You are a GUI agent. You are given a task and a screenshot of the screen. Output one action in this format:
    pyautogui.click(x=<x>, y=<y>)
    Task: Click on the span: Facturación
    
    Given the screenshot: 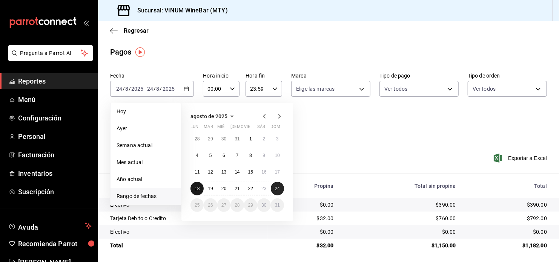 What is the action you would take?
    pyautogui.click(x=55, y=155)
    